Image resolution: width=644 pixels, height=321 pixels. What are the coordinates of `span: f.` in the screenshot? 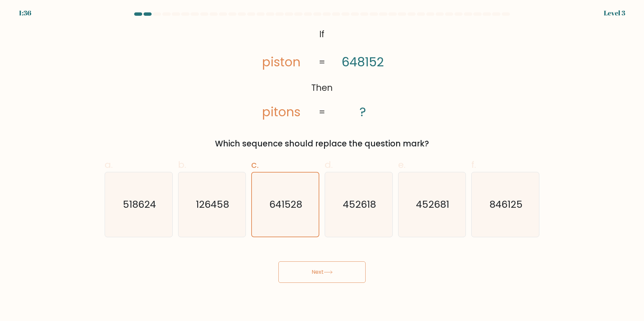 It's located at (474, 165).